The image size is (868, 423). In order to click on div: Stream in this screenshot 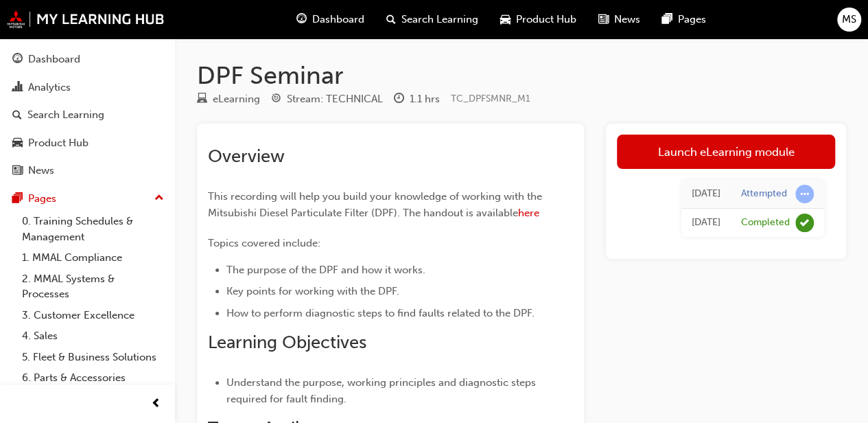, I will do `click(326, 98)`.